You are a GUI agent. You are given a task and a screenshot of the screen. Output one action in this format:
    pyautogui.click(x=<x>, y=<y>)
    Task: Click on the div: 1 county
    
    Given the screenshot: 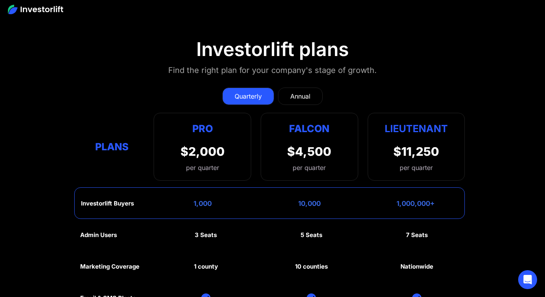 What is the action you would take?
    pyautogui.click(x=206, y=267)
    